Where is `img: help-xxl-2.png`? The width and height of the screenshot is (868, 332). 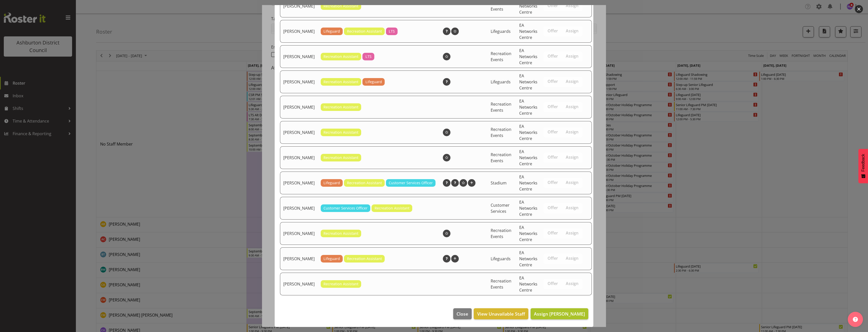 img: help-xxl-2.png is located at coordinates (855, 319).